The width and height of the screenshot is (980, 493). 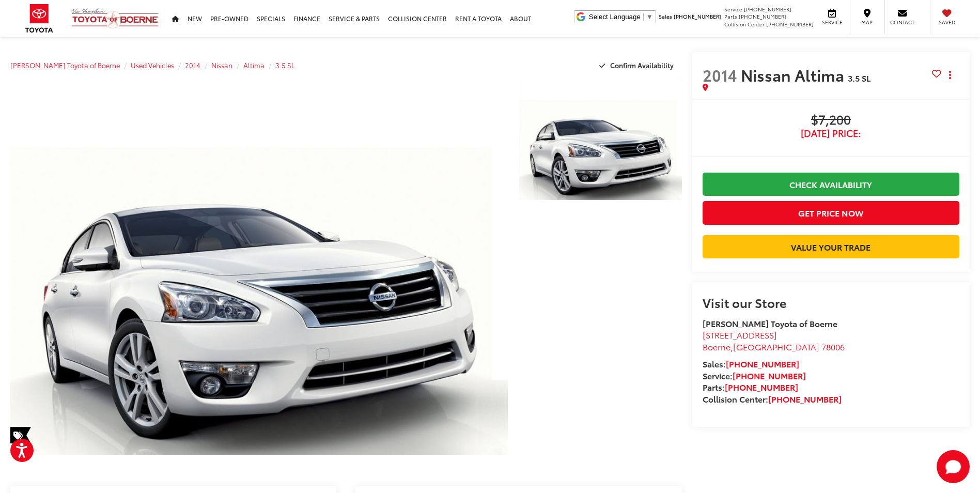 I want to click on strong: Service:, so click(x=755, y=375).